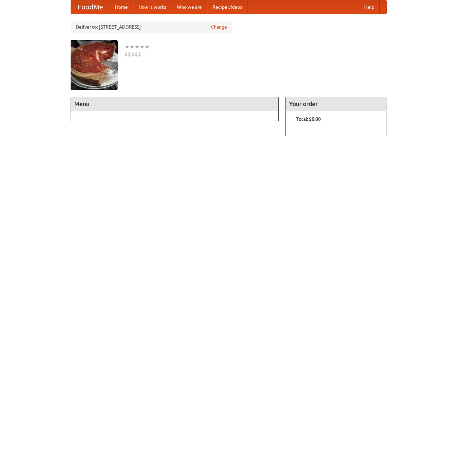  I want to click on a: Help, so click(369, 7).